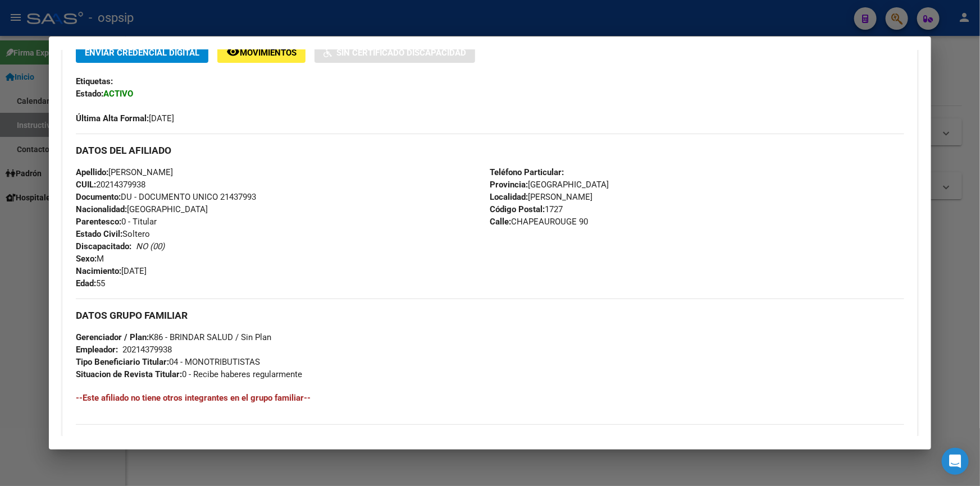 The width and height of the screenshot is (980, 486). Describe the element at coordinates (99, 197) in the screenshot. I see `strong: Documento:` at that location.